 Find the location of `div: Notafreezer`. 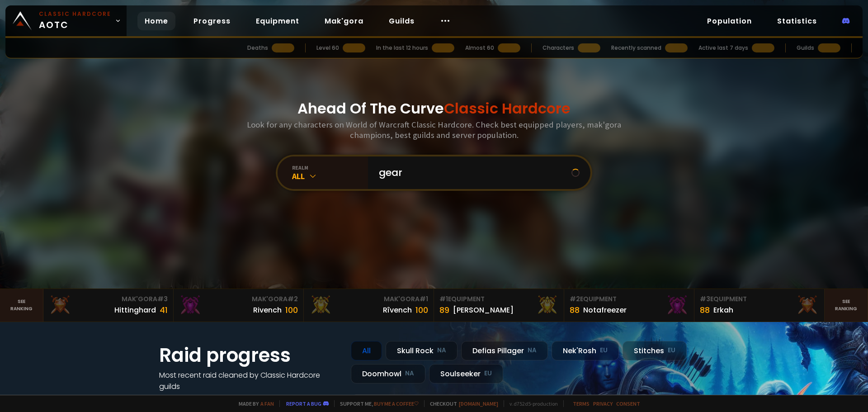

div: Notafreezer is located at coordinates (605, 310).